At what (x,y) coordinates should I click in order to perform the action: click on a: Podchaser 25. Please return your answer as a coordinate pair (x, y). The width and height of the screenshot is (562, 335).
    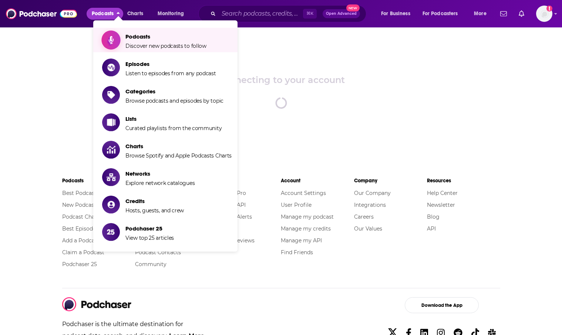
    Looking at the image, I should click on (80, 264).